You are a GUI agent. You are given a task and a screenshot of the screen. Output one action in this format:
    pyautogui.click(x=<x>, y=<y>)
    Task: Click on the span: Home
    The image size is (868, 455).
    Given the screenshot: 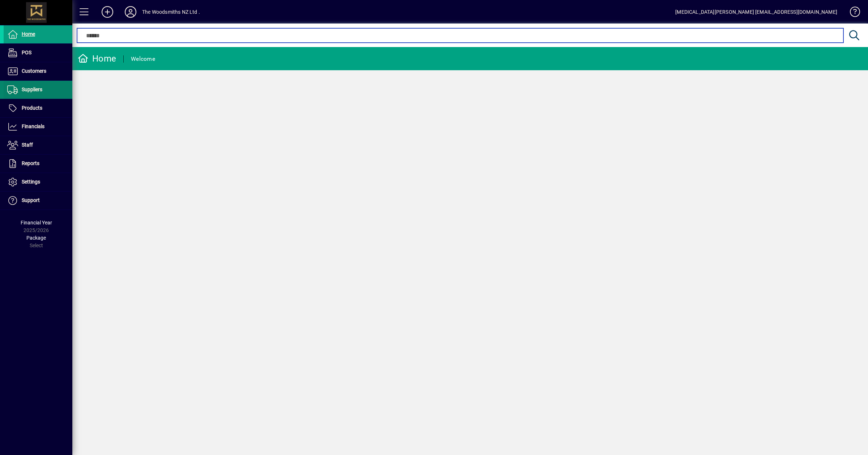 What is the action you would take?
    pyautogui.click(x=28, y=34)
    